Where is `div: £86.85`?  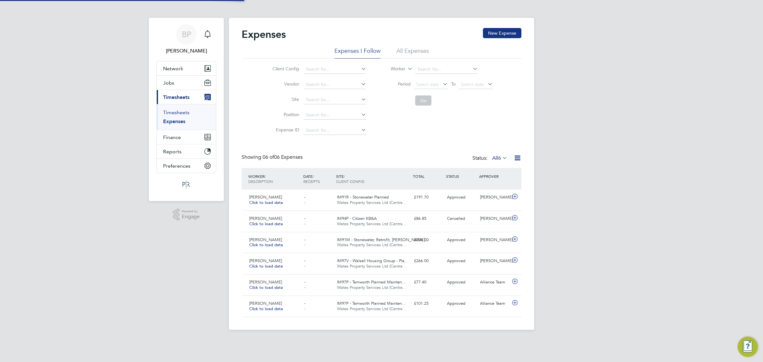
div: £86.85 is located at coordinates (428, 218).